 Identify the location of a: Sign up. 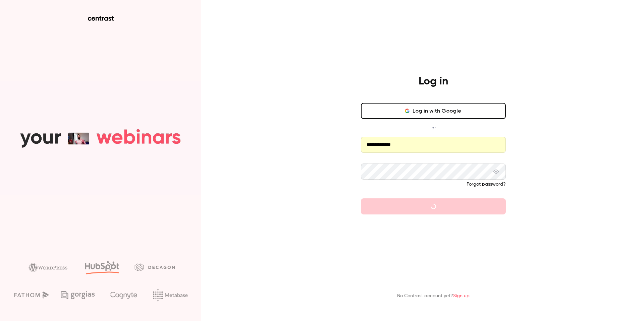
(461, 296).